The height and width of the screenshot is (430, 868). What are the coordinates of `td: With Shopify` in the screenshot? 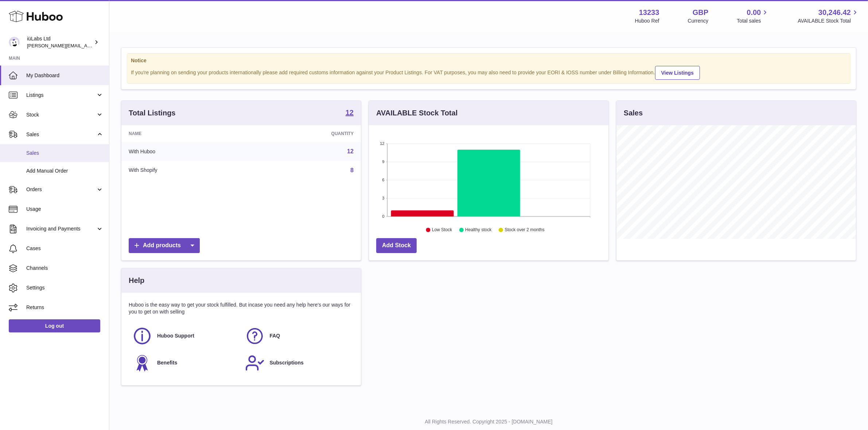 It's located at (186, 171).